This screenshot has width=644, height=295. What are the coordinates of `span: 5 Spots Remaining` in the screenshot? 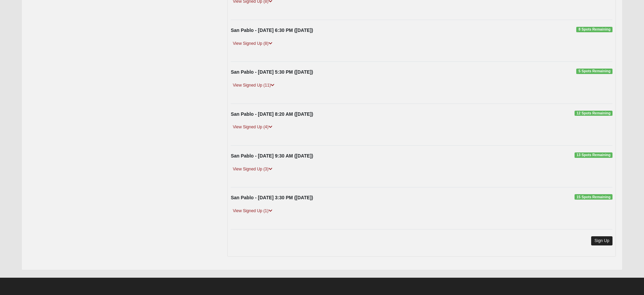 It's located at (594, 71).